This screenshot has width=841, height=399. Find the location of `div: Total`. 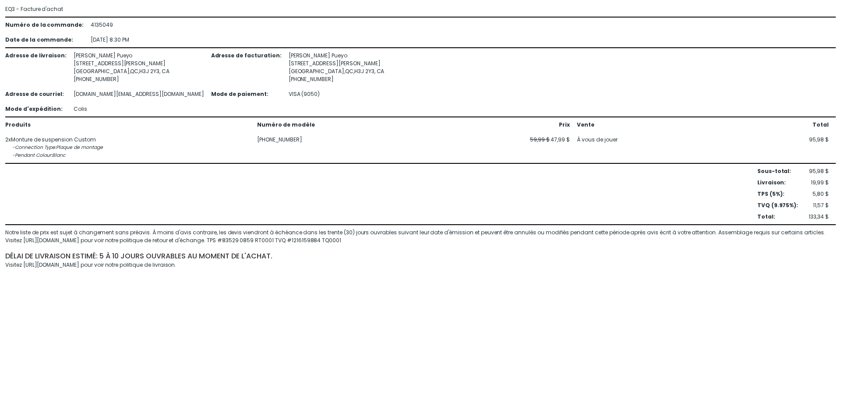

div: Total is located at coordinates (821, 125).